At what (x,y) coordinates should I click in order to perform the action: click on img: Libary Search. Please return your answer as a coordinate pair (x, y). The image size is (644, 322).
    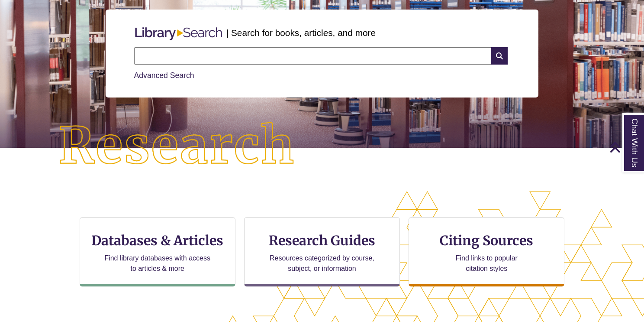
    Looking at the image, I should click on (178, 34).